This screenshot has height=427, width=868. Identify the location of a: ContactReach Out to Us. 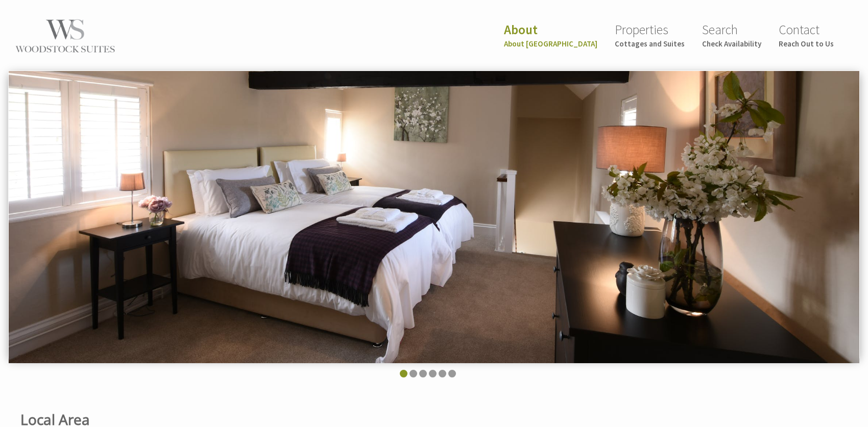
(806, 34).